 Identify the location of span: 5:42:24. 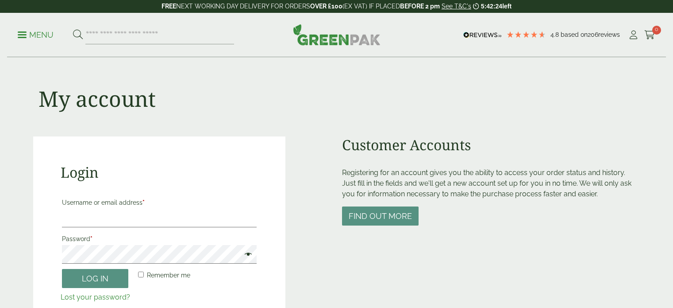
(492, 6).